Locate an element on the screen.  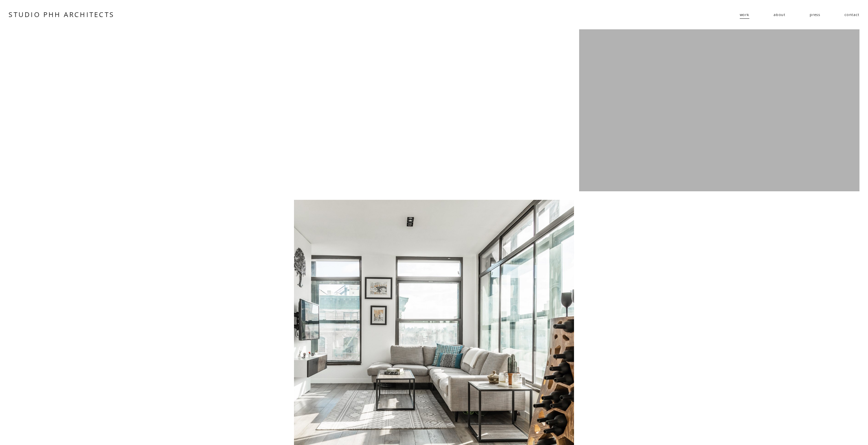
span: work is located at coordinates (744, 14).